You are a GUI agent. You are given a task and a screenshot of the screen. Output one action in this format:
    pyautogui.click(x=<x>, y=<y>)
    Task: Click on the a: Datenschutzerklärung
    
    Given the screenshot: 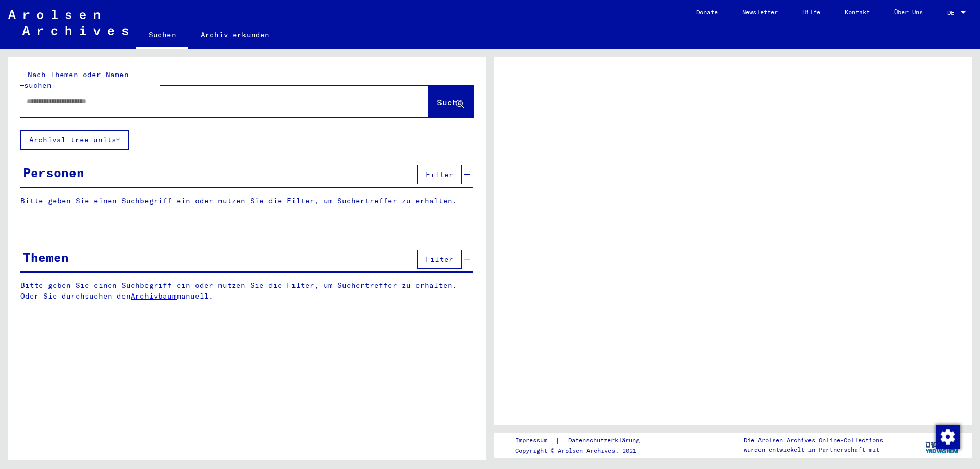 What is the action you would take?
    pyautogui.click(x=606, y=440)
    